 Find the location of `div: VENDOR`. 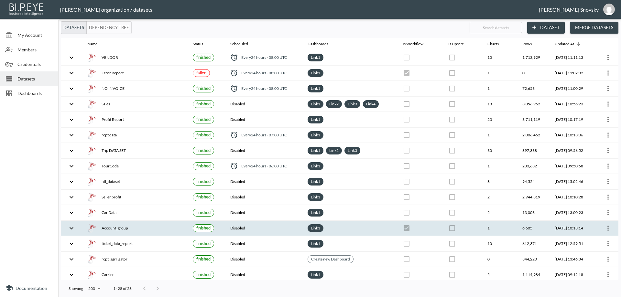

div: VENDOR is located at coordinates (135, 58).